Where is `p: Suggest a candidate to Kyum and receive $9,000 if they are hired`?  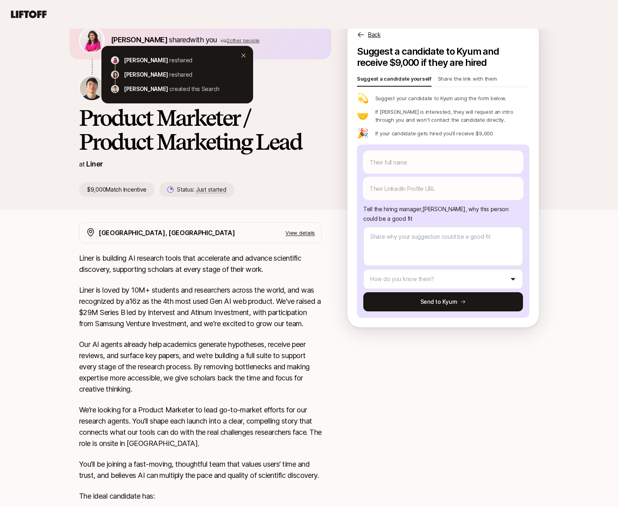
p: Suggest a candidate to Kyum and receive $9,000 if they are hired is located at coordinates (443, 57).